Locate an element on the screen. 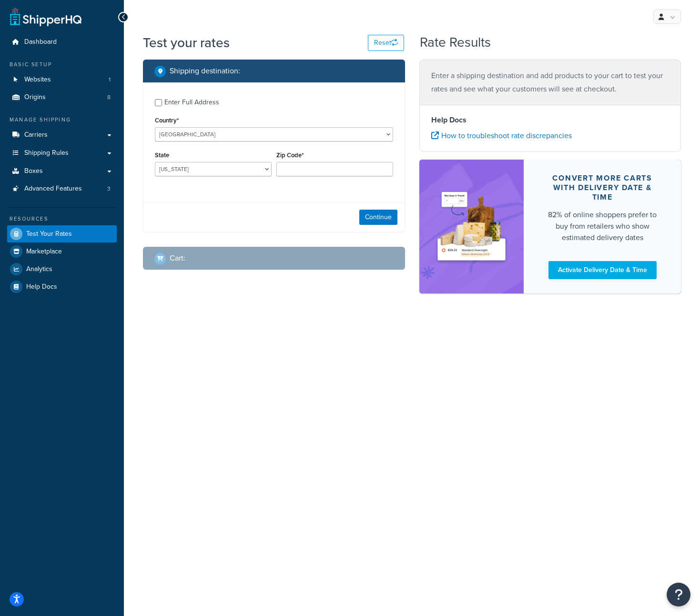 This screenshot has height=616, width=700. div: Basic Setup is located at coordinates (62, 64).